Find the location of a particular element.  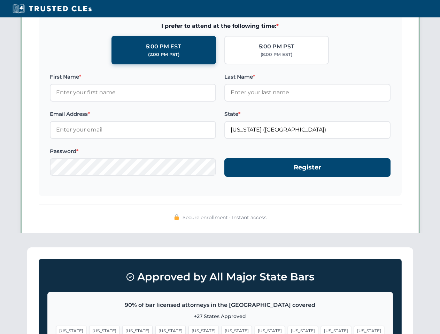

label: Last Name is located at coordinates (307, 77).